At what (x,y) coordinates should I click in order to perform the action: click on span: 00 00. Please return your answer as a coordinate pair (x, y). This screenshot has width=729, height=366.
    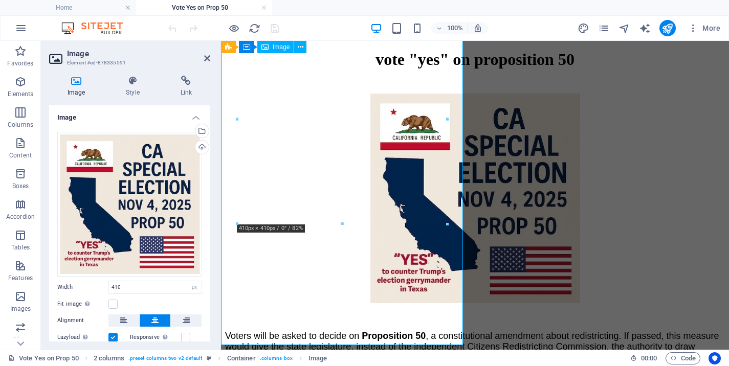
    Looking at the image, I should click on (649, 359).